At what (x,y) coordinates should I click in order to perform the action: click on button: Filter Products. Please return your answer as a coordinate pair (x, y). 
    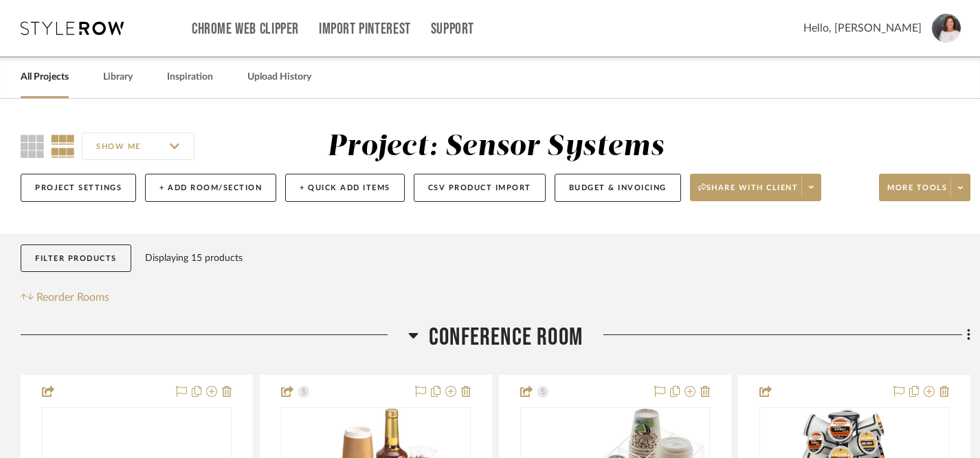
    Looking at the image, I should click on (76, 259).